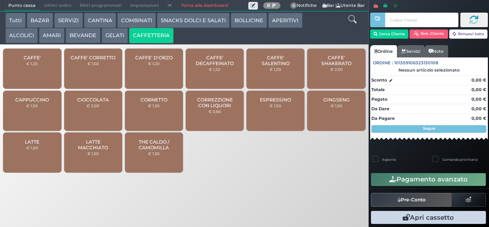 Image resolution: width=489 pixels, height=227 pixels. Describe the element at coordinates (285, 20) in the screenshot. I see `button: APERITIVI` at that location.